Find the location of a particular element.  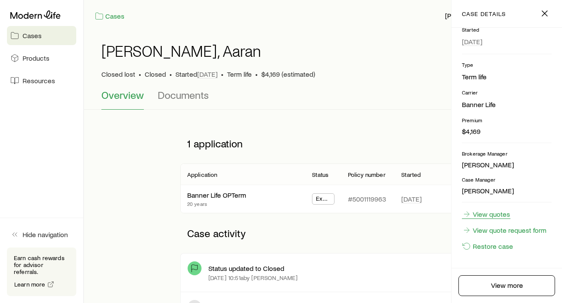

a: Resources is located at coordinates (42, 81).